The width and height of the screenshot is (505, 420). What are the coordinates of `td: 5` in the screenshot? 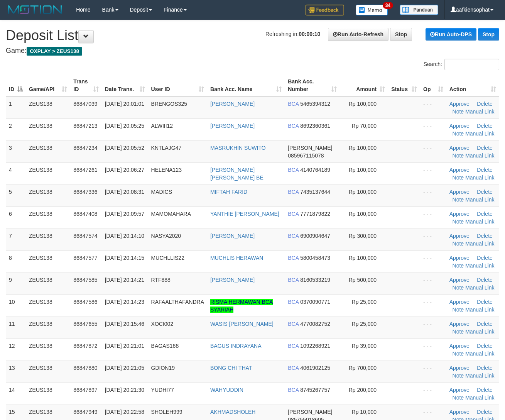 It's located at (15, 195).